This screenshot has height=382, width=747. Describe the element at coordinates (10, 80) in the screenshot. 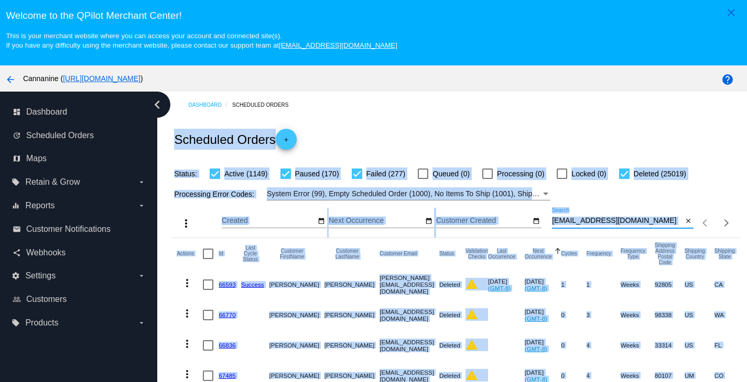

I see `mat-icon: arrow_back` at that location.